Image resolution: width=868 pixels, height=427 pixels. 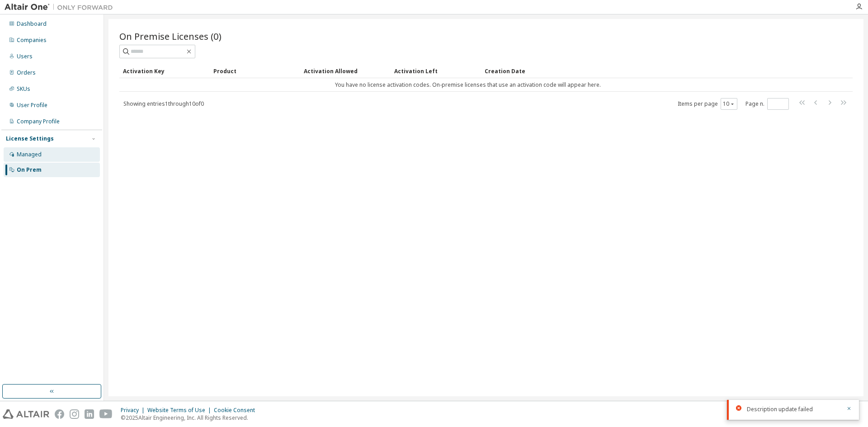 I want to click on div: On Prem, so click(x=29, y=170).